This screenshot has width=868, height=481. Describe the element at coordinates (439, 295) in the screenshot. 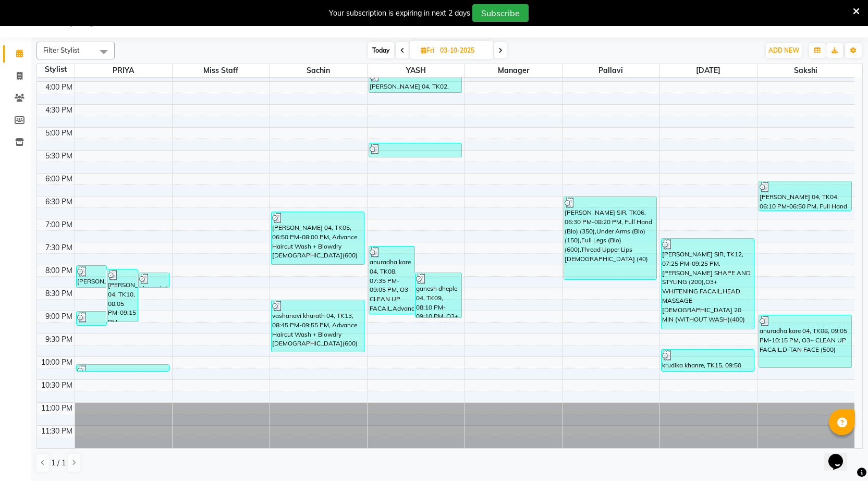

I see `div: ganesh dheple 04, TK09, 08:10 PM-09:10 PM, O3+ WHITENING FACAIL` at that location.